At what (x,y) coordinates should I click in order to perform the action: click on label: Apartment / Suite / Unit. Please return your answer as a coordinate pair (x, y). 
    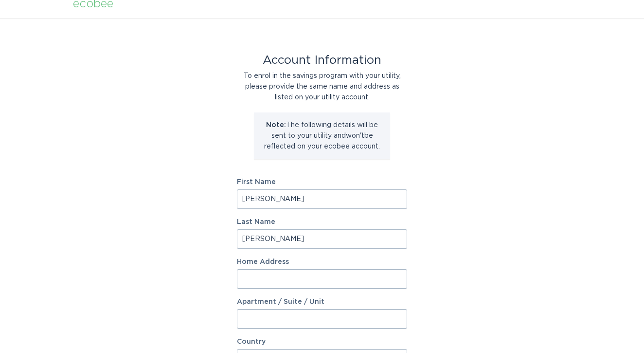
    Looking at the image, I should click on (322, 302).